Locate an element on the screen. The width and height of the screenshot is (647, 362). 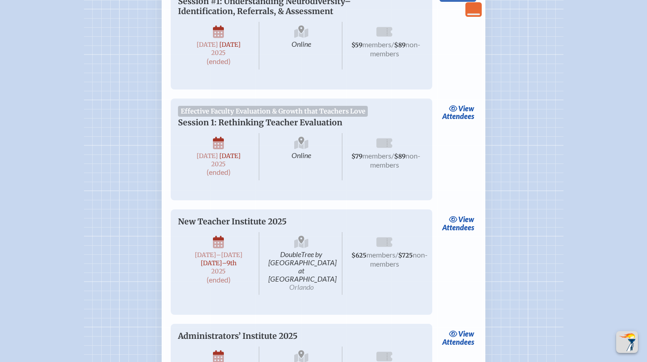
button: Scroll Top is located at coordinates (627, 342).